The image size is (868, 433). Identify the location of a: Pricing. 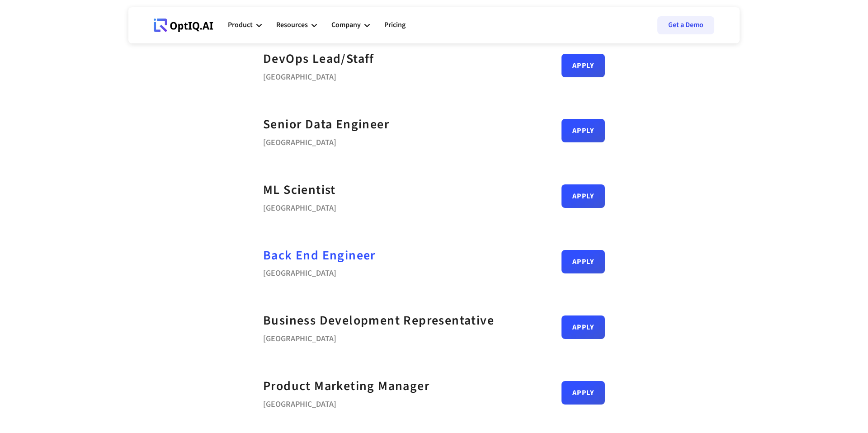
(395, 26).